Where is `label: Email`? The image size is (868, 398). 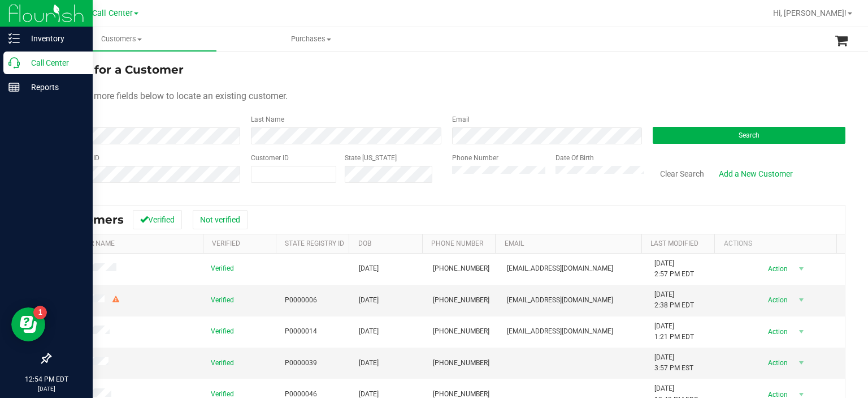 label: Email is located at coordinates (461, 119).